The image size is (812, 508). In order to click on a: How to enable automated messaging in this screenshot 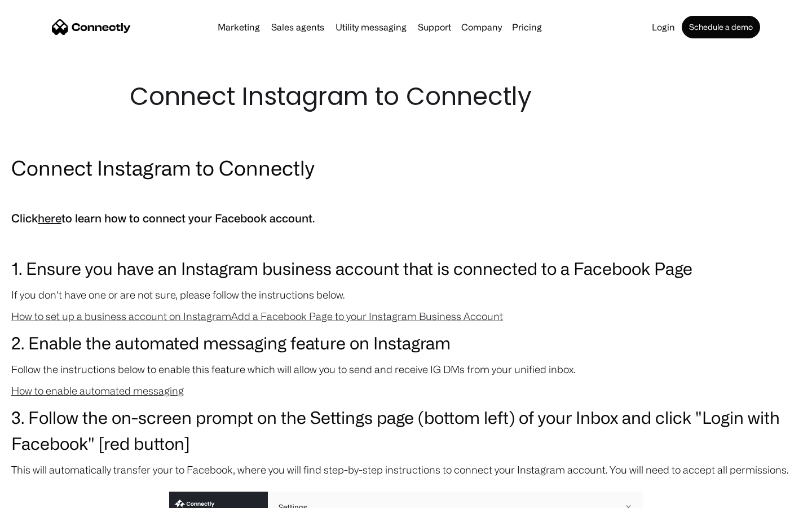, I will do `click(97, 390)`.